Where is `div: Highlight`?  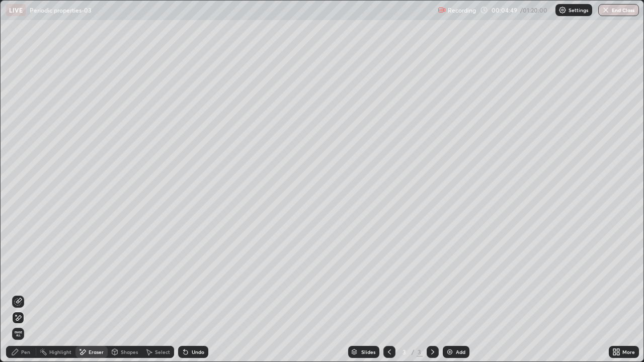 div: Highlight is located at coordinates (60, 352).